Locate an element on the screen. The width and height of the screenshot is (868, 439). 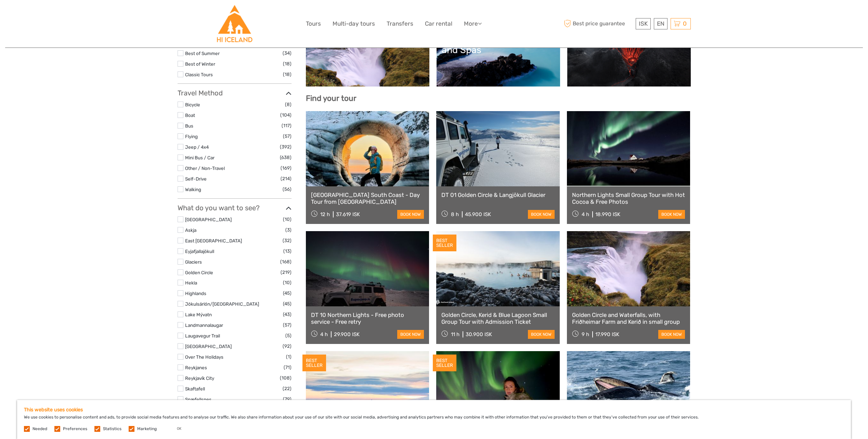
span: (214) is located at coordinates (286, 179).